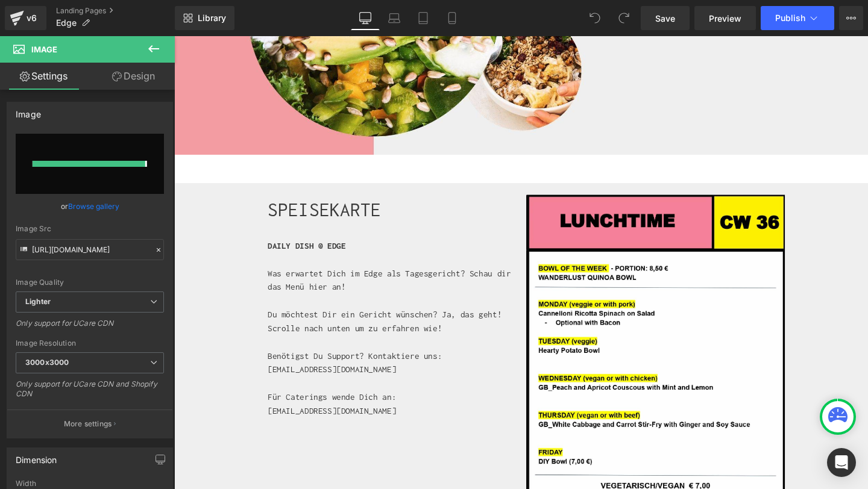  What do you see at coordinates (233, 182) in the screenshot?
I see `h1: SPEISEKARTE` at bounding box center [233, 182].